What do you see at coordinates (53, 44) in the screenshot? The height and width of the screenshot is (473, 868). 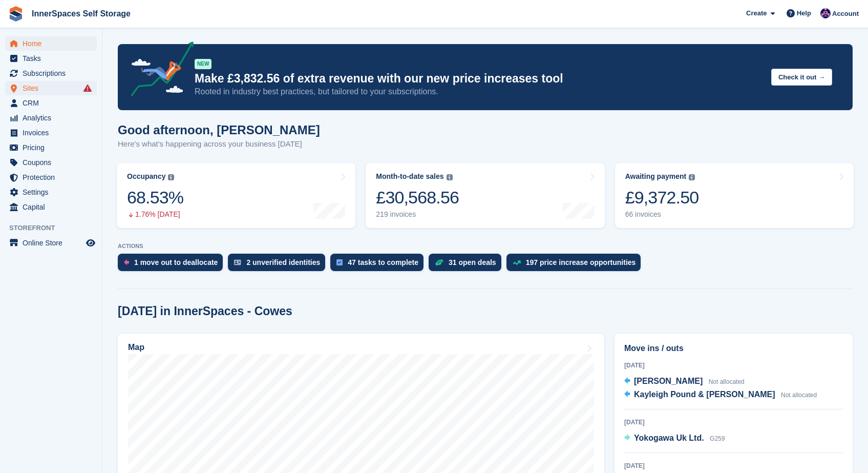 I see `span: Home` at bounding box center [53, 44].